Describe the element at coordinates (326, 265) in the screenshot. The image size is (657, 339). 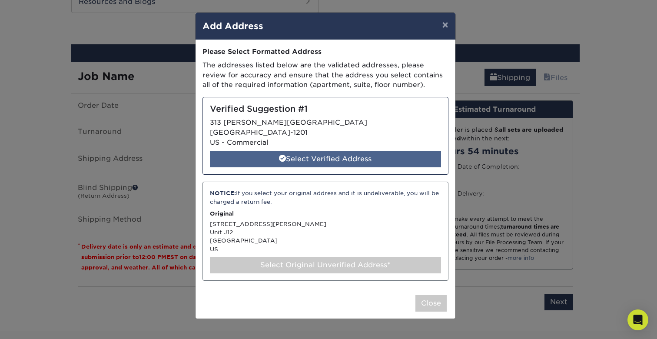
I see `div: Select Original Unverified Address*` at that location.